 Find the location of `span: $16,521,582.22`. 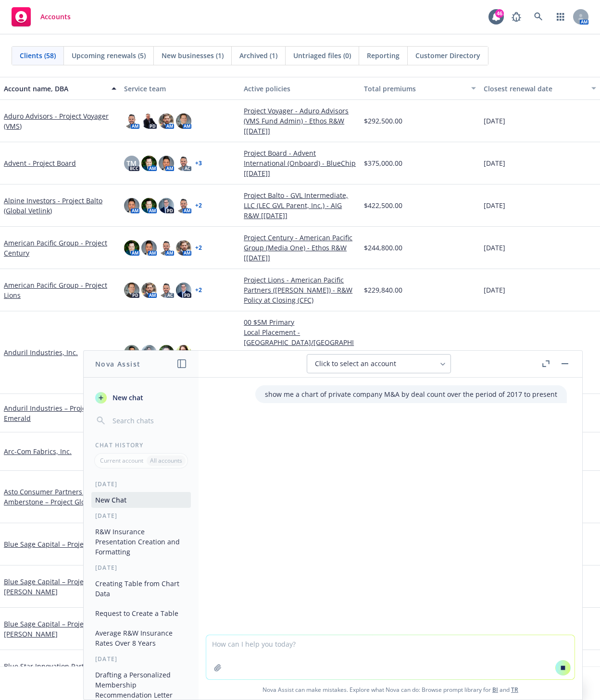

span: $16,521,582.22 is located at coordinates (388, 352).